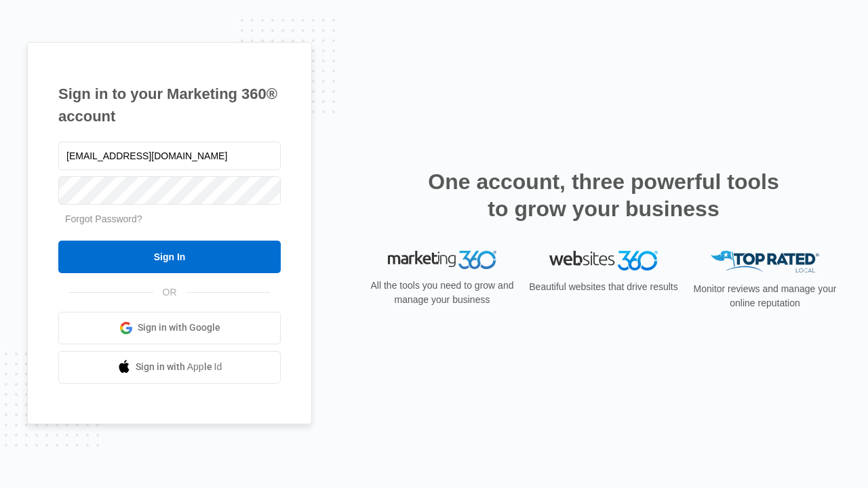  Describe the element at coordinates (443, 260) in the screenshot. I see `img: Marketing 360` at that location.